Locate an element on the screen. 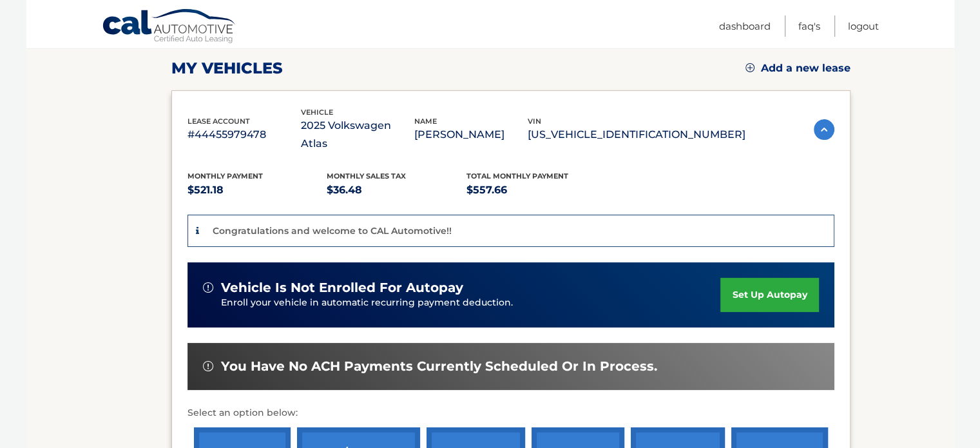 This screenshot has height=448, width=980. p: Enroll your vehicle in automatic recurring payment deduction. is located at coordinates (471, 303).